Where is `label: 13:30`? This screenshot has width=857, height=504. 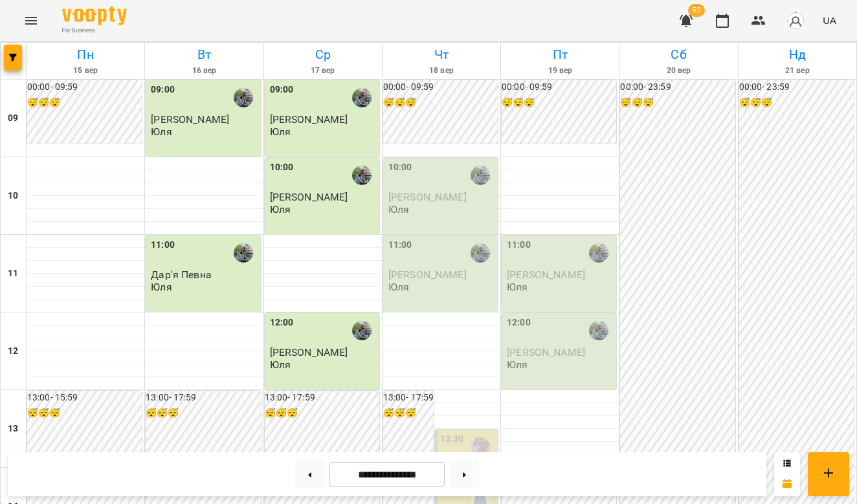
label: 13:30 is located at coordinates (452, 440).